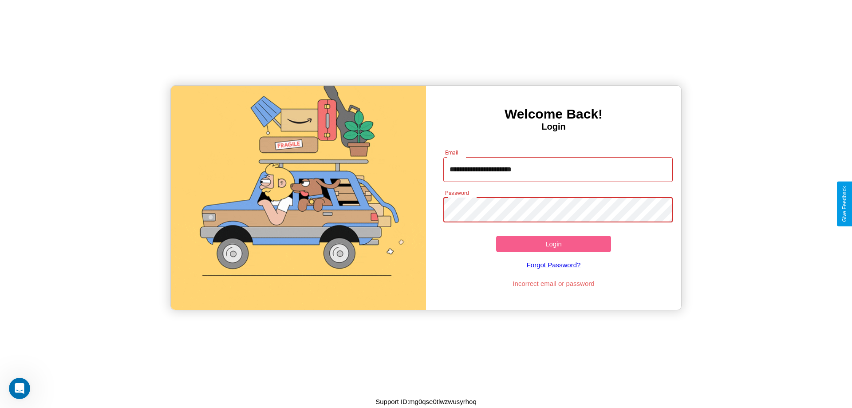 This screenshot has height=408, width=852. I want to click on img: gif, so click(298, 197).